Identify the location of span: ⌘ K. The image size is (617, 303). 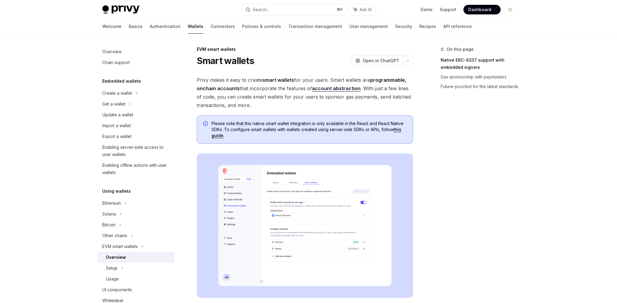
(340, 10).